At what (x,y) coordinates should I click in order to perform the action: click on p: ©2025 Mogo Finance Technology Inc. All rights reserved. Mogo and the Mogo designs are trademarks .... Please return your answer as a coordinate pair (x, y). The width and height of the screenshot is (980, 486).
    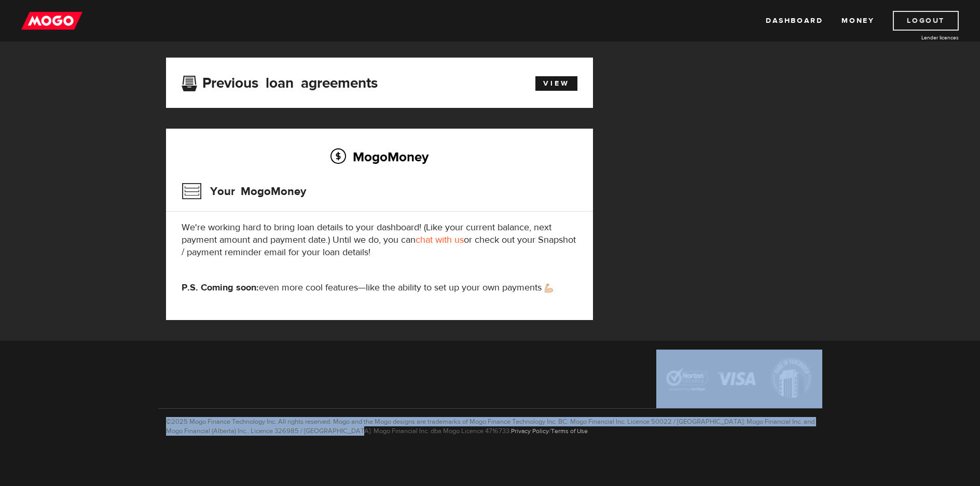
    Looking at the image, I should click on (490, 422).